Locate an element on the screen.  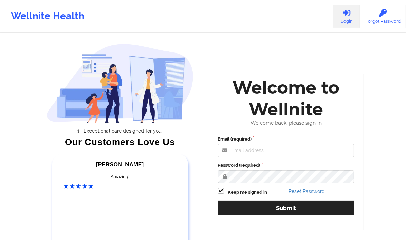
a: Forgot Password is located at coordinates (383, 16).